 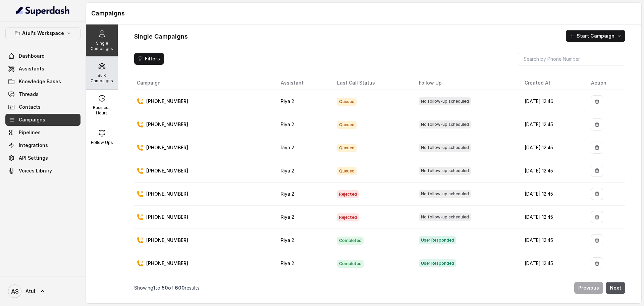 What do you see at coordinates (43, 120) in the screenshot?
I see `a: Campaigns` at bounding box center [43, 120].